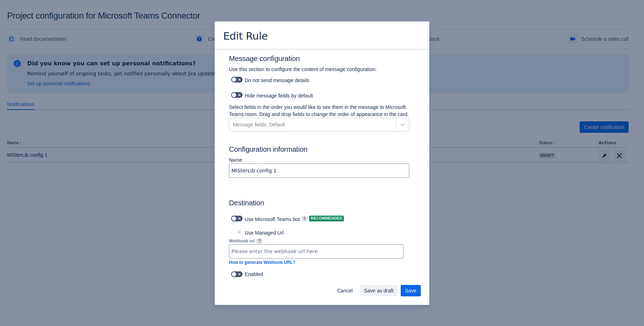 The height and width of the screenshot is (326, 644). What do you see at coordinates (345, 291) in the screenshot?
I see `span: Cancel` at bounding box center [345, 291].